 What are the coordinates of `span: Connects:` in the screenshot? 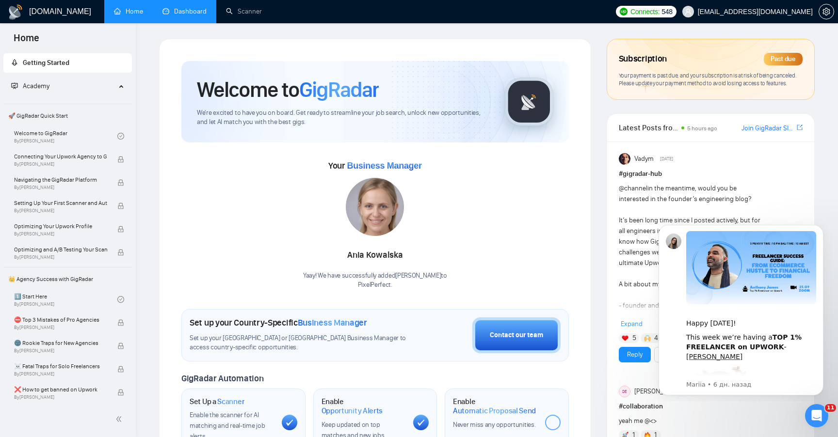 It's located at (645, 12).